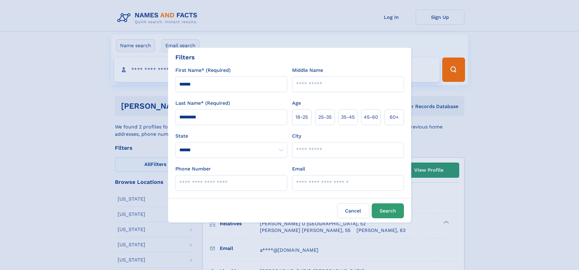 The image size is (579, 270). Describe the element at coordinates (308, 70) in the screenshot. I see `label: Middle Name` at that location.